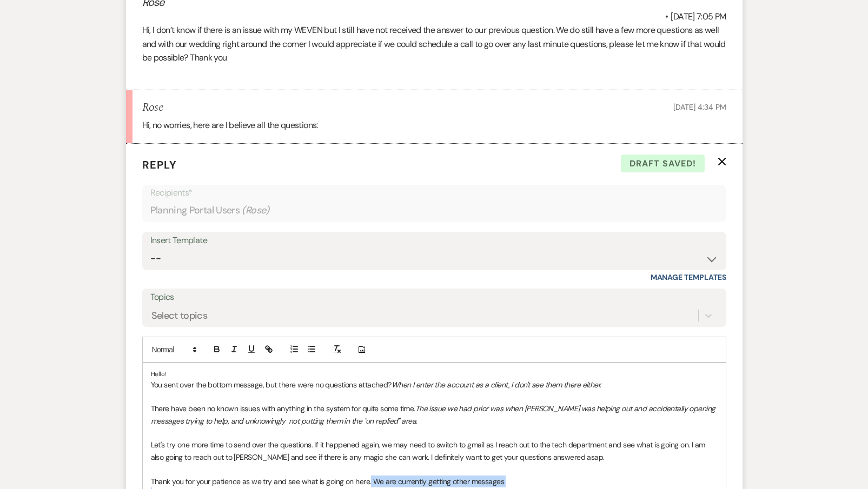  I want to click on span: Draft saved!, so click(662, 164).